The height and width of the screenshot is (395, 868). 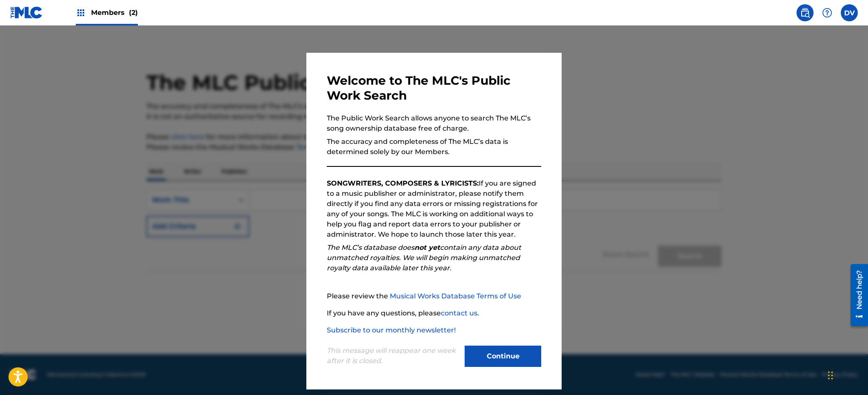 I want to click on p: If you are signed to a music publisher or administrator, please notify them directly if you find ..., so click(x=434, y=209).